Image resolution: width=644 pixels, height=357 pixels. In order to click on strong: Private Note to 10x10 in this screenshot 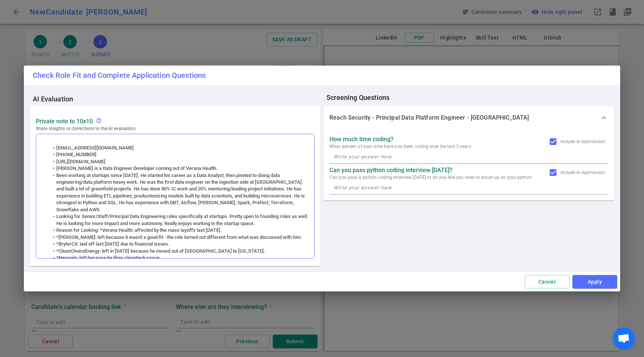, I will do `click(64, 121)`.